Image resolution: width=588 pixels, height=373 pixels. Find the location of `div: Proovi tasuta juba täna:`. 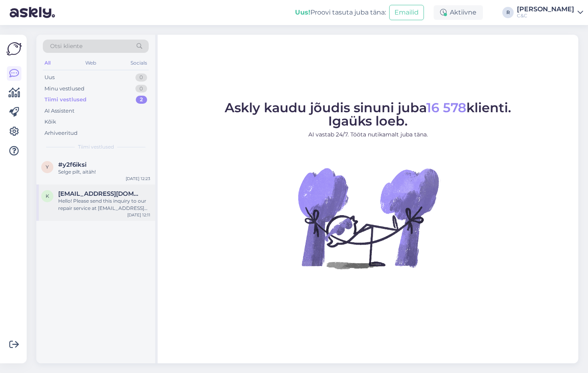

div: Proovi tasuta juba täna: is located at coordinates (340, 13).